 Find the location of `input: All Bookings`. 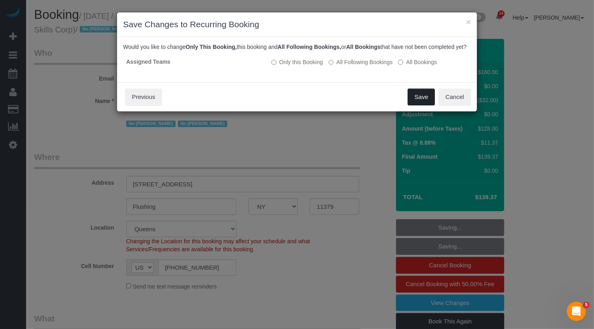

input: All Bookings is located at coordinates (400, 62).